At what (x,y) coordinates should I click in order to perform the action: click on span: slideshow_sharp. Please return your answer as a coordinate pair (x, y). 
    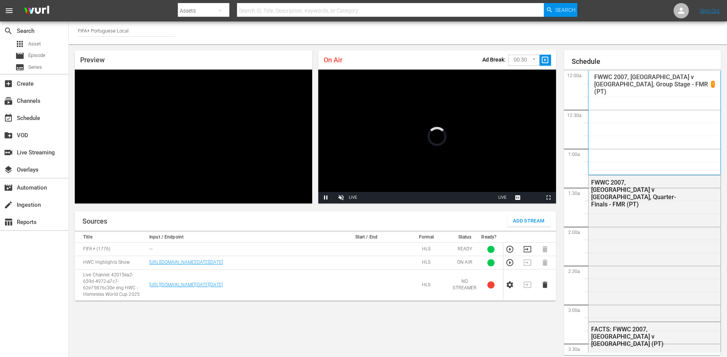
    Looking at the image, I should click on (545, 60).